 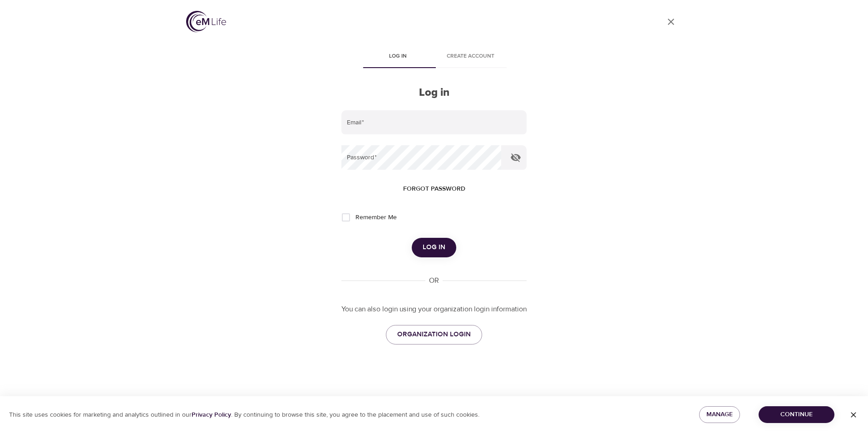 I want to click on span: Create account, so click(x=470, y=56).